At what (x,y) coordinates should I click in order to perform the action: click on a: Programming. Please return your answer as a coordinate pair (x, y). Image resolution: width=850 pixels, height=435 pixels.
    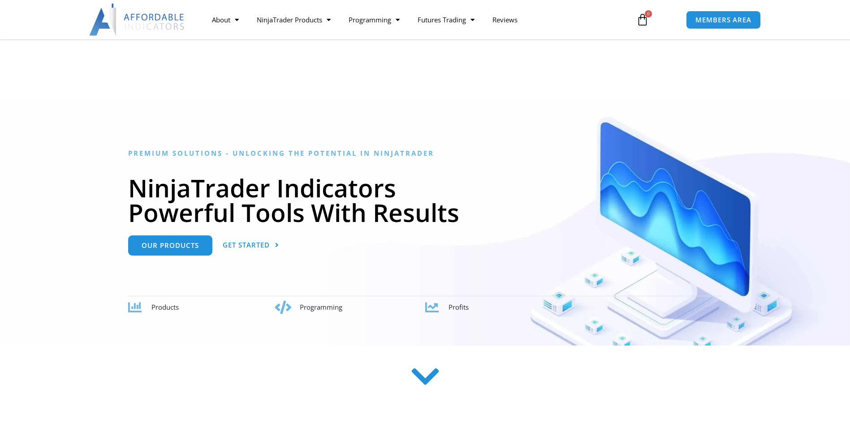
    Looking at the image, I should click on (374, 20).